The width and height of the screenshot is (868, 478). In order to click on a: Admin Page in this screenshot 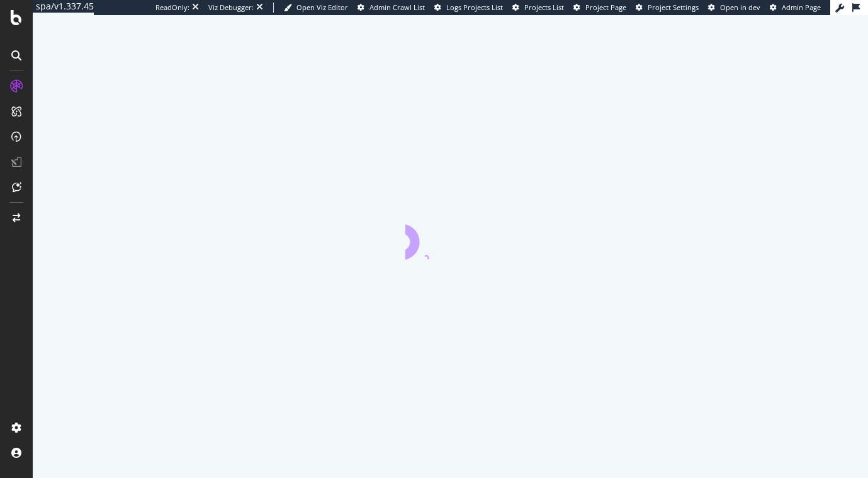, I will do `click(795, 8)`.